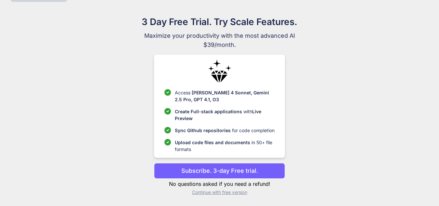 The height and width of the screenshot is (206, 439). I want to click on p: with, so click(225, 115).